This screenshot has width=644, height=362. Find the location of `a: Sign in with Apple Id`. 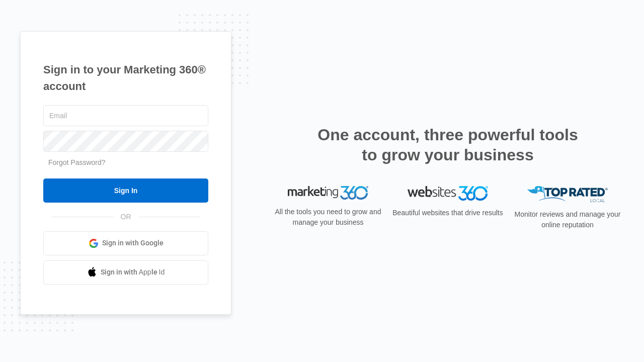

a: Sign in with Apple Id is located at coordinates (126, 273).